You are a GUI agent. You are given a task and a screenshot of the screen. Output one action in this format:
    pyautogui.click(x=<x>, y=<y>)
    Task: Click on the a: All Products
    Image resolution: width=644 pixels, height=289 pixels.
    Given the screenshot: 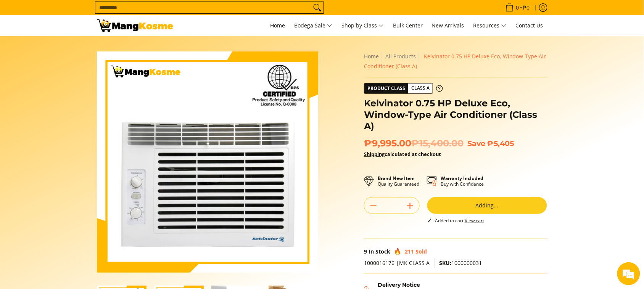 What is the action you would take?
    pyautogui.click(x=401, y=56)
    